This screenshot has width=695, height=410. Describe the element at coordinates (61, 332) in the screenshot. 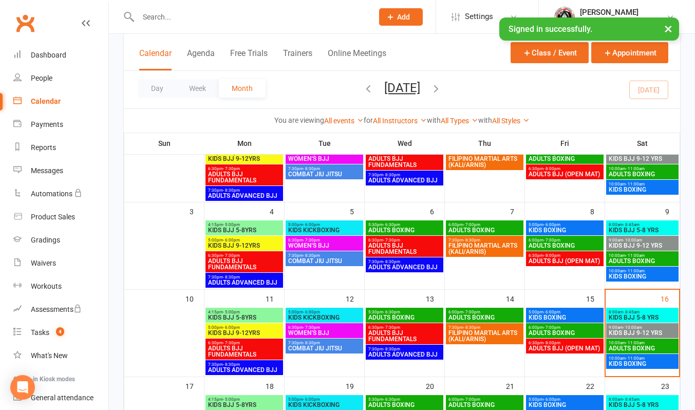

I see `a: Tasks 4` at that location.